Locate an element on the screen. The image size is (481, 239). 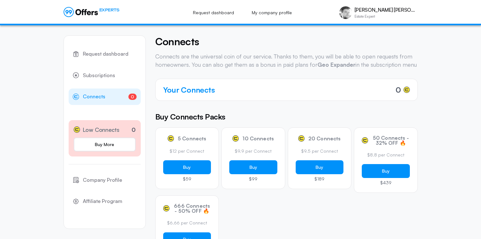
span: Subscriptions is located at coordinates (99, 76).